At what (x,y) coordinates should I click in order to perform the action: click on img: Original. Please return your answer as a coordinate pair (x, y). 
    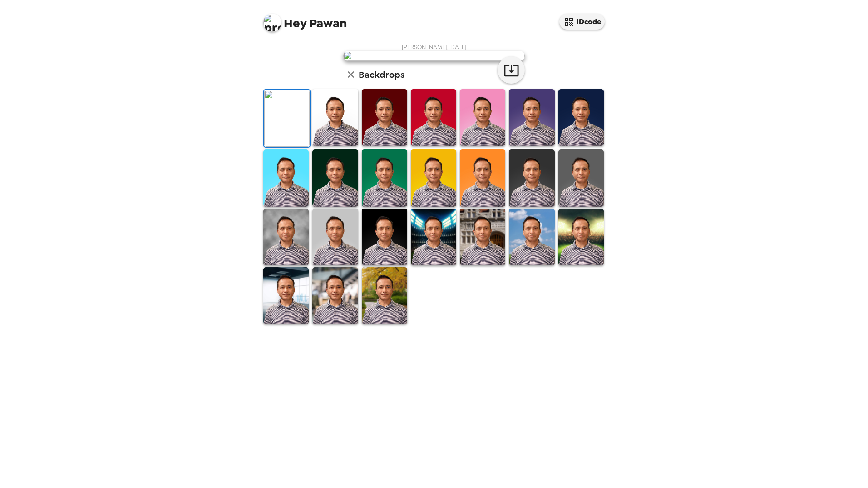
    Looking at the image, I should click on (287, 118).